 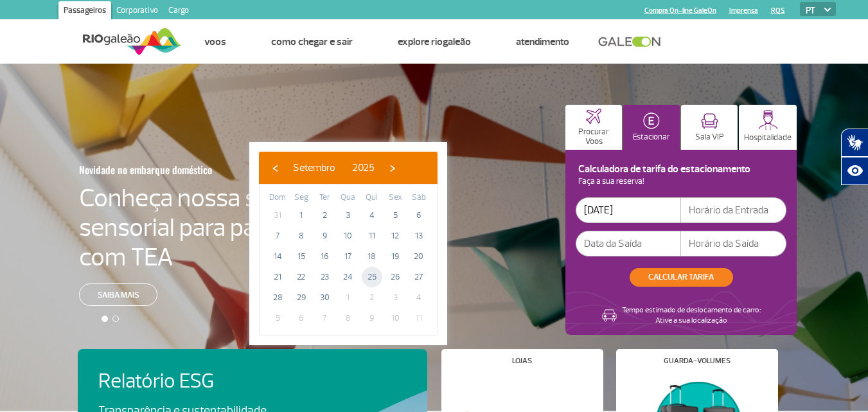 I want to click on span: 13, so click(x=419, y=236).